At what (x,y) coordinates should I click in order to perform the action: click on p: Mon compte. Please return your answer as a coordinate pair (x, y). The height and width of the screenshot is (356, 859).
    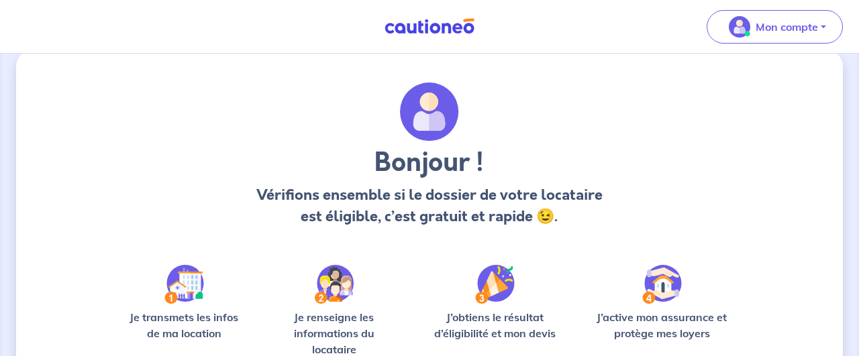
    Looking at the image, I should click on (786, 27).